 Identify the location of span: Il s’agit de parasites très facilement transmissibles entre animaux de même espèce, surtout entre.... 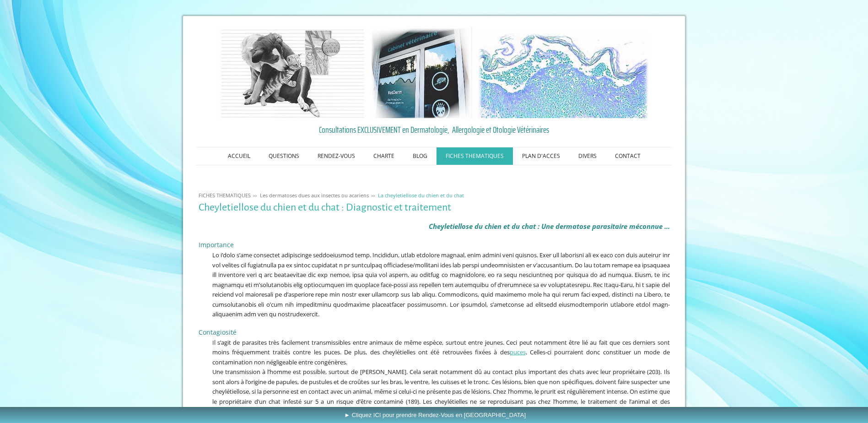
(442, 352).